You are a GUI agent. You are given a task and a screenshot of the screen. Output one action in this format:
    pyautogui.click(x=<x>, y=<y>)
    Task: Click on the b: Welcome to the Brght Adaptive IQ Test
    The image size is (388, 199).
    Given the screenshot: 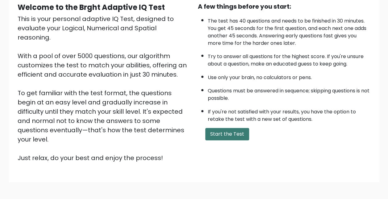 What is the action you would take?
    pyautogui.click(x=91, y=7)
    